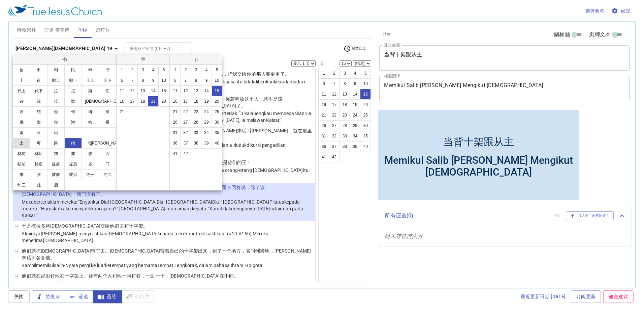 Image resolution: width=644 pixels, height=312 pixels. Describe the element at coordinates (21, 122) in the screenshot. I see `button: 俄` at that location.